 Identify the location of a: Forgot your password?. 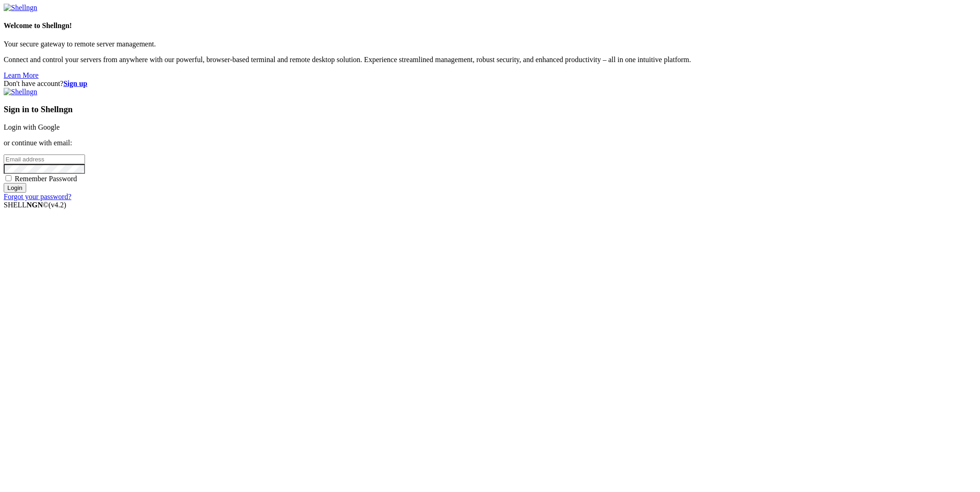
(37, 197).